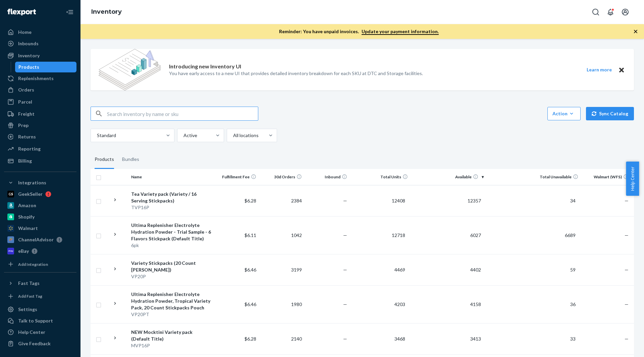 Image resolution: width=644 pixels, height=357 pixels. What do you see at coordinates (40, 33) in the screenshot?
I see `a: Home` at bounding box center [40, 33].